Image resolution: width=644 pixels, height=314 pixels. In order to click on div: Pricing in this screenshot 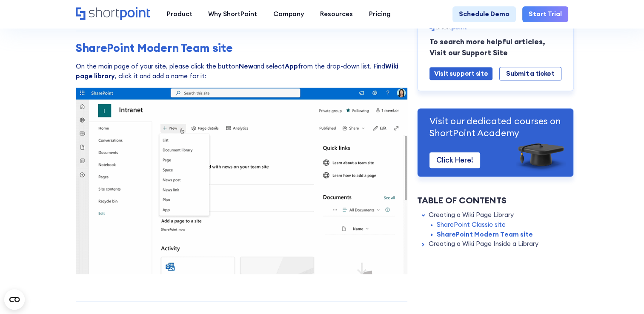, I will do `click(380, 14)`.